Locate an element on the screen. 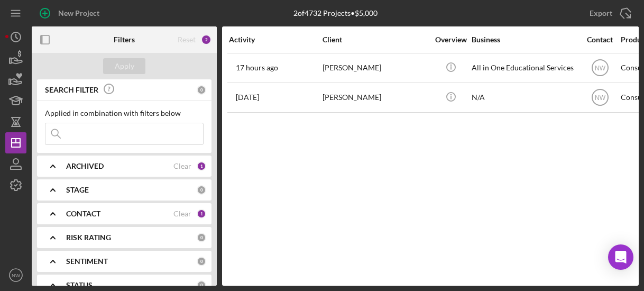 The height and width of the screenshot is (291, 644). button: New Project is located at coordinates (71, 13).